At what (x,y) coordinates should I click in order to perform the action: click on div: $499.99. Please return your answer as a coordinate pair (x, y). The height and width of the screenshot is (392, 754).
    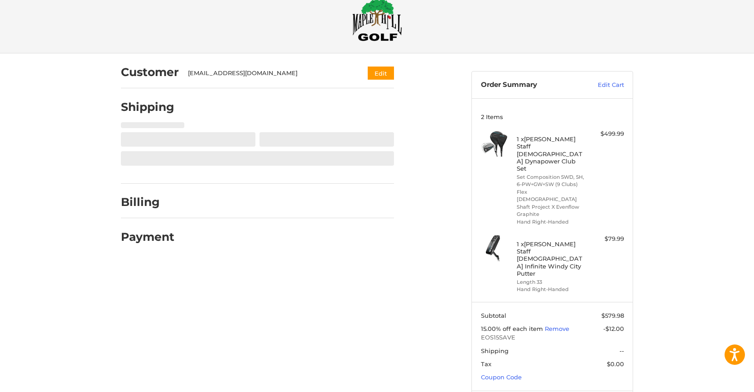
    Looking at the image, I should click on (606, 134).